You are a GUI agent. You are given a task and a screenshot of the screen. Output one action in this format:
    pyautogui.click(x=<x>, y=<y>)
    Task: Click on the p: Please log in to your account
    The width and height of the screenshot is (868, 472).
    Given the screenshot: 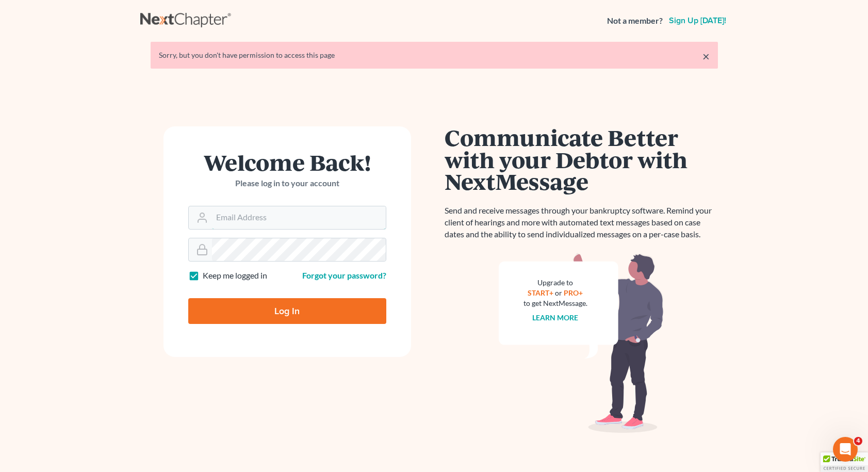 What is the action you would take?
    pyautogui.click(x=287, y=183)
    